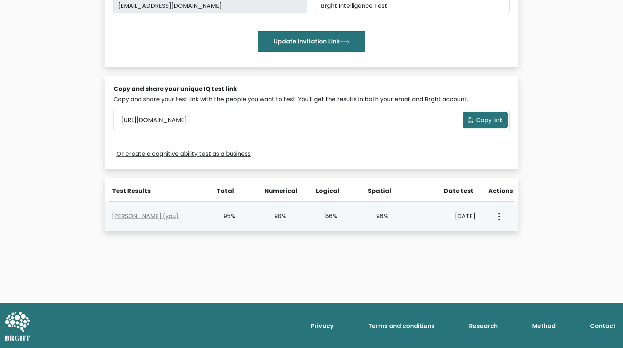 This screenshot has width=623, height=348. Describe the element at coordinates (501, 191) in the screenshot. I see `div: Actions` at that location.